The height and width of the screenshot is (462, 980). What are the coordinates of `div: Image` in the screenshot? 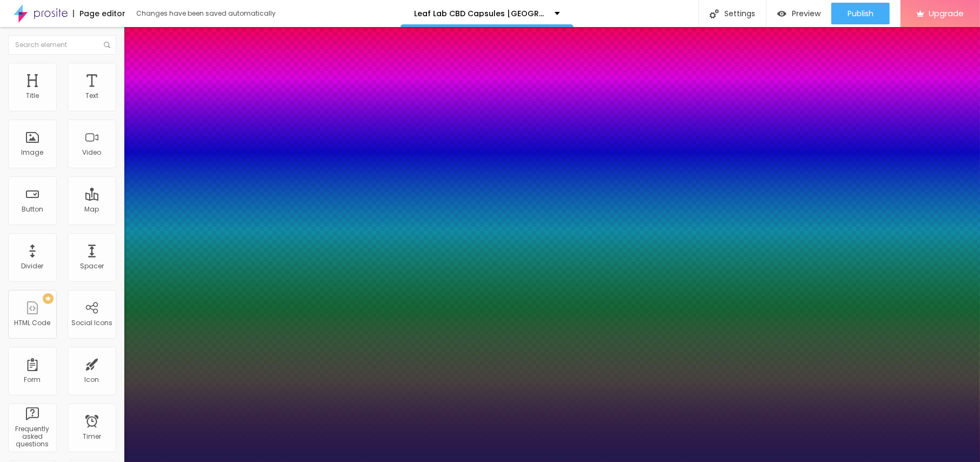 It's located at (33, 153).